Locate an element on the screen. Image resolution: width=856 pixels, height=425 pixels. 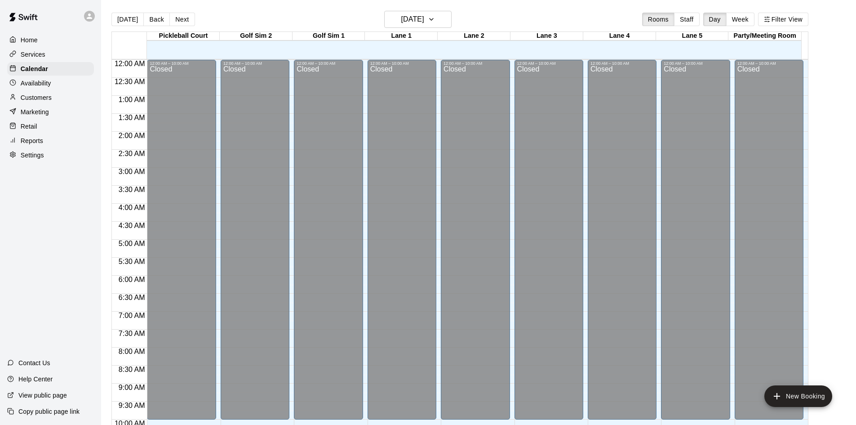
span: 7:00 AM is located at coordinates (132, 315).